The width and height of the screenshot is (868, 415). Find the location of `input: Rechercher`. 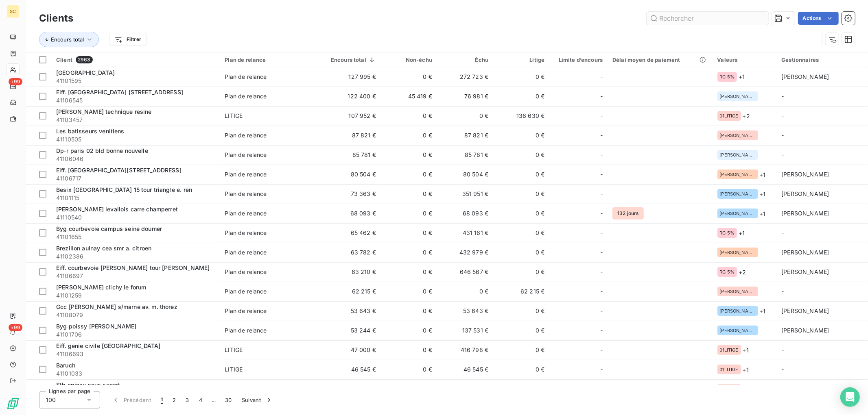

input: Rechercher is located at coordinates (708, 19).